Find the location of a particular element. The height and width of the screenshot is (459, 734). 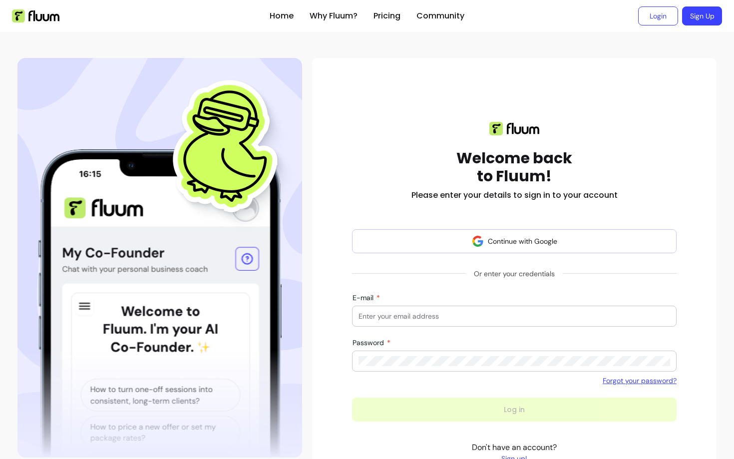

input: Password is located at coordinates (514, 361).